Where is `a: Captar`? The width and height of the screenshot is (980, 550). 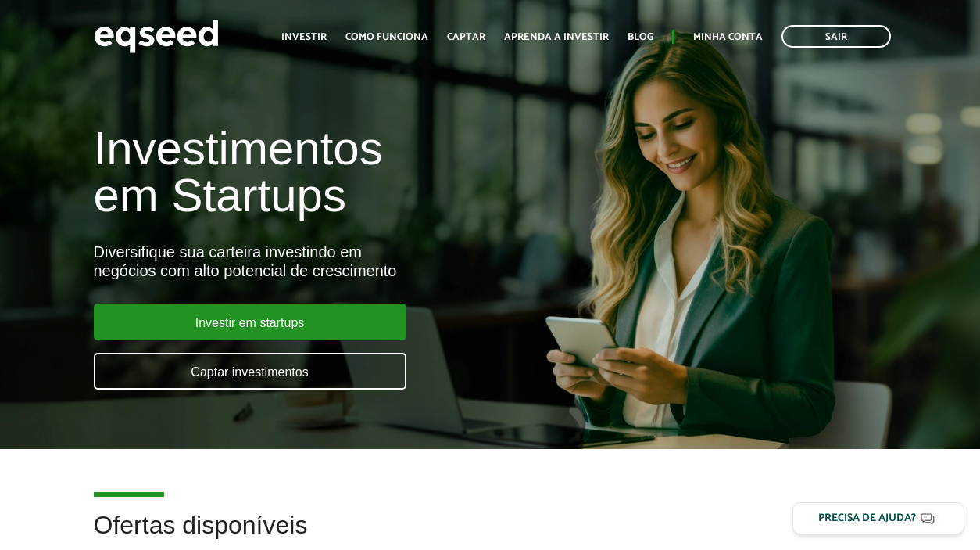 a: Captar is located at coordinates (466, 37).